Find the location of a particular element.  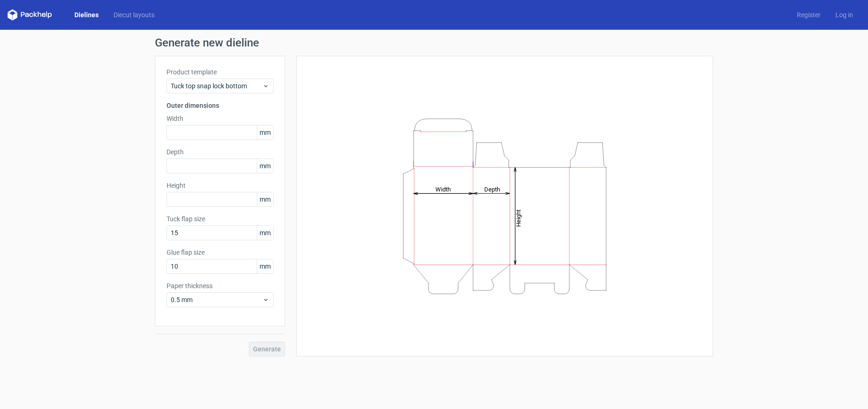

label: Depth is located at coordinates (220, 152).